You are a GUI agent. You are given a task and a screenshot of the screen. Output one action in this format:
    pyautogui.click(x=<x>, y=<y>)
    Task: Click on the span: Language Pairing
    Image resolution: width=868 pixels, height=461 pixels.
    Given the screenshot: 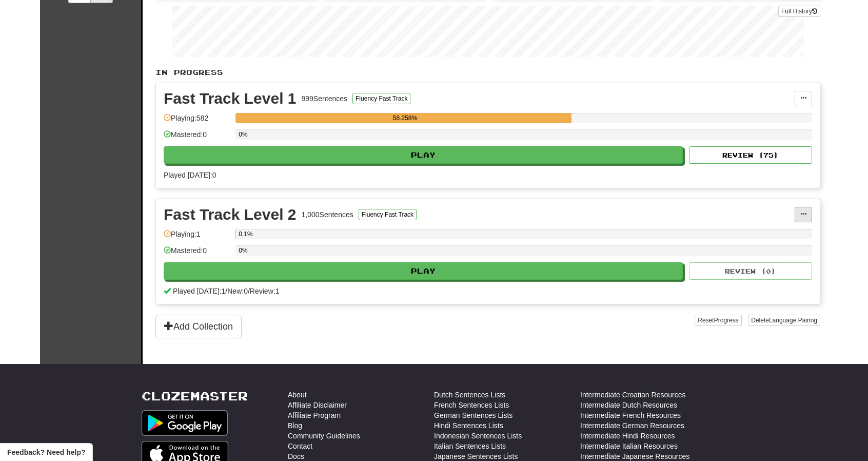 What is the action you would take?
    pyautogui.click(x=793, y=320)
    